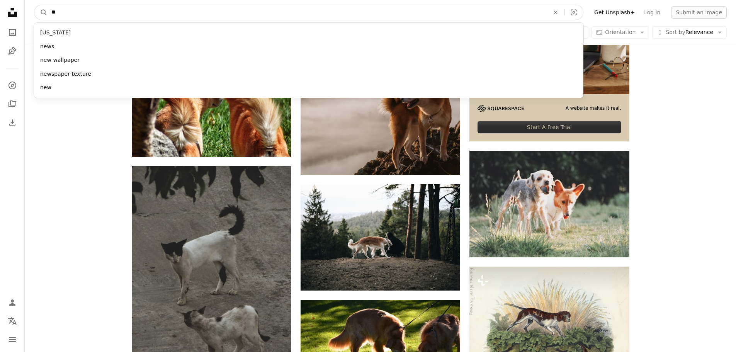  Describe the element at coordinates (549, 127) in the screenshot. I see `div: Start A Free Trial` at that location.